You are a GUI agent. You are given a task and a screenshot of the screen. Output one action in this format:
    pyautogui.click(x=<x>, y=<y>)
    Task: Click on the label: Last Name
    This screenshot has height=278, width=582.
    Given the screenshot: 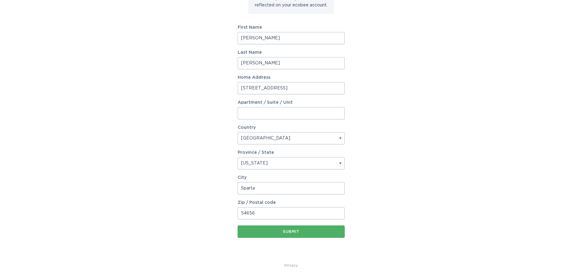 What is the action you would take?
    pyautogui.click(x=291, y=53)
    